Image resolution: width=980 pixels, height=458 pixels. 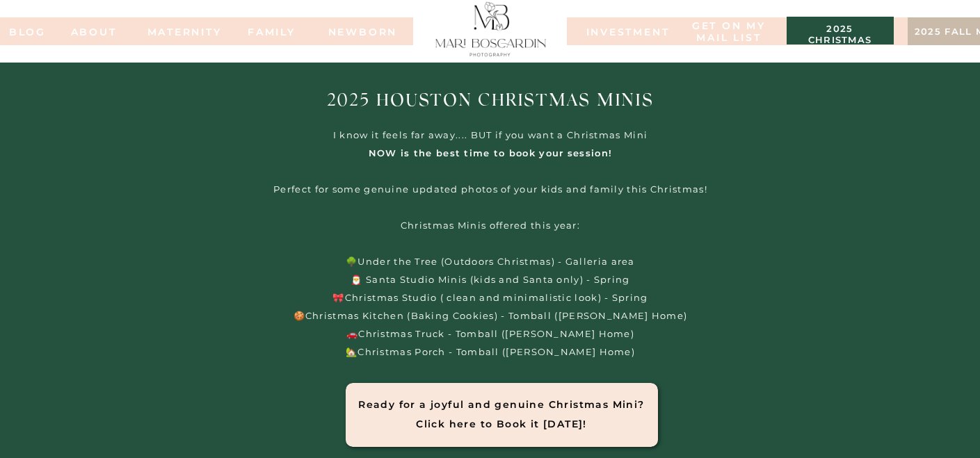 What do you see at coordinates (363, 31) in the screenshot?
I see `a: NEWBORN` at bounding box center [363, 31].